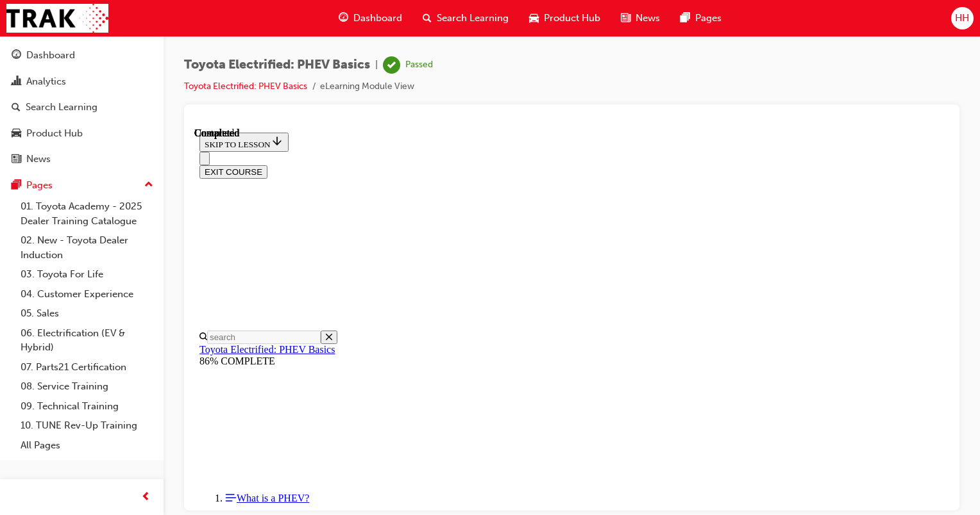 This screenshot has width=980, height=515. What do you see at coordinates (87, 386) in the screenshot?
I see `a: 08. Service Training` at bounding box center [87, 386].